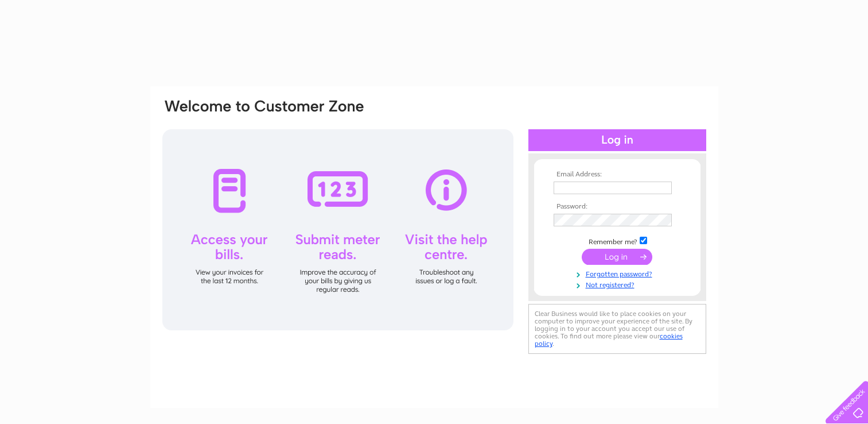 This screenshot has width=868, height=424. I want to click on a: Forgotten password?, so click(618, 273).